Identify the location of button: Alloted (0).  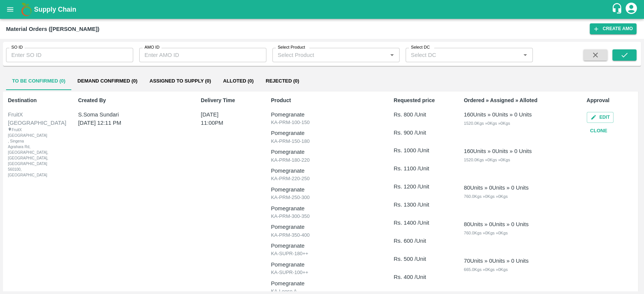
(238, 81).